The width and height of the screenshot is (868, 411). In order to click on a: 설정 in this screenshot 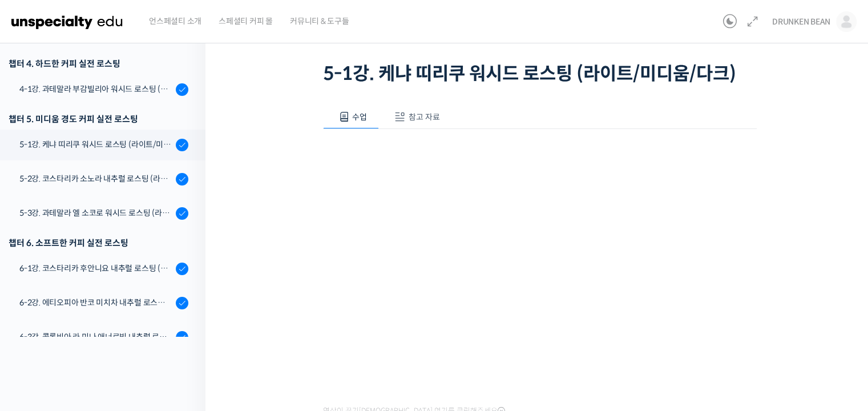, I will do `click(183, 330)`.